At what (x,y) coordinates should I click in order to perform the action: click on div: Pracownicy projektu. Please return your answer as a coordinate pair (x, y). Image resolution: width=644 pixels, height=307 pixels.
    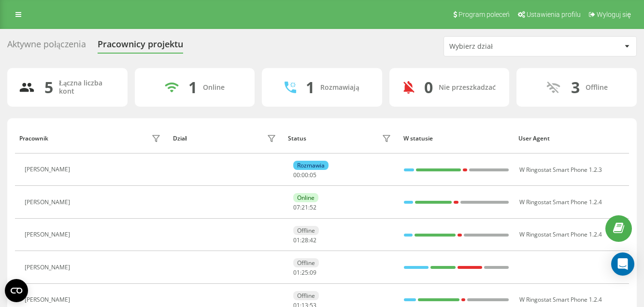
    Looking at the image, I should click on (140, 47).